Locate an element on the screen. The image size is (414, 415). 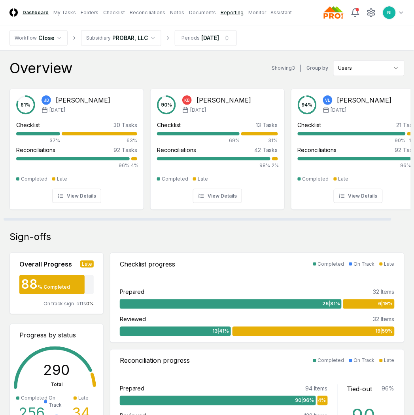
div: 13 Tasks is located at coordinates (267, 125).